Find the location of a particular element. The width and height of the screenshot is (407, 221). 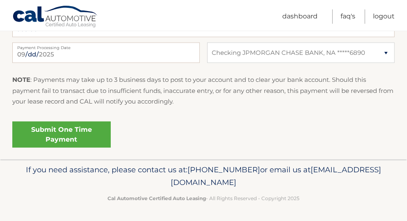

a: Dashboard is located at coordinates (300, 16).